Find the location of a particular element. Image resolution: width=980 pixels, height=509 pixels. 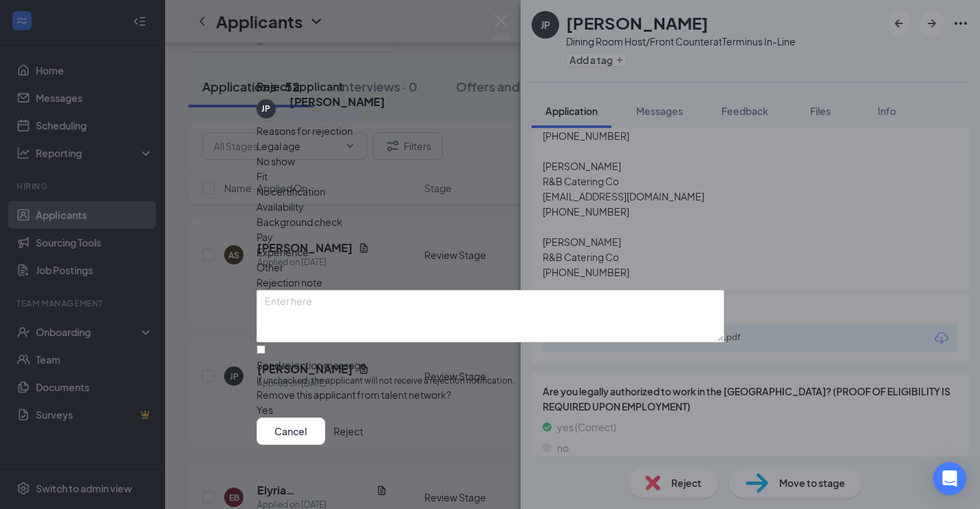

button: Cancel is located at coordinates (291, 431).